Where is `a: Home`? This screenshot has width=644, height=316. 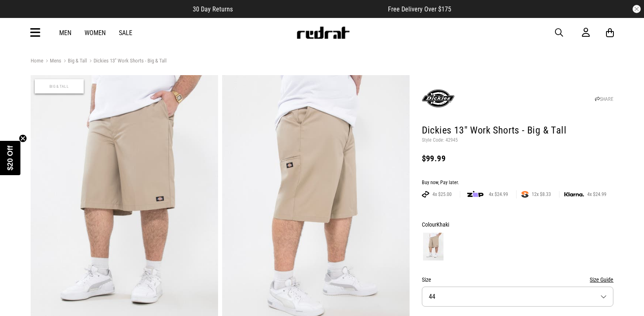
a: Home is located at coordinates (37, 60).